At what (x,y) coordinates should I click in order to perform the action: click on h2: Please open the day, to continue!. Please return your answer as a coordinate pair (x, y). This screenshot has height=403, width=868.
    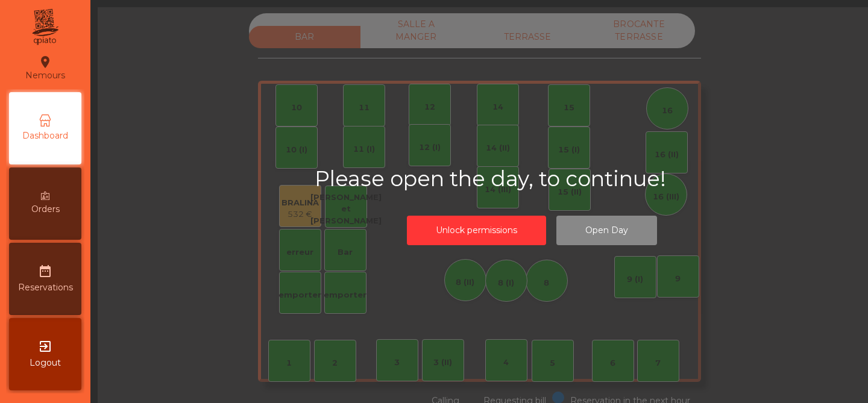
    Looking at the image, I should click on (532, 179).